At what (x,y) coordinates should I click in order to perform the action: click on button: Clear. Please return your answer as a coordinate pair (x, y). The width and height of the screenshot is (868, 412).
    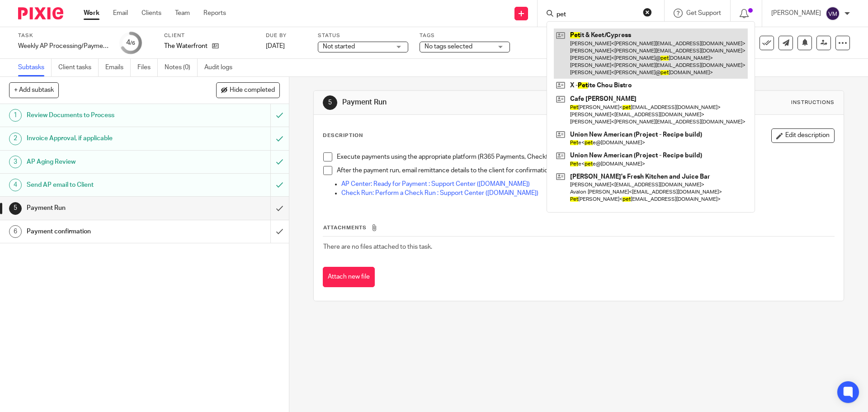
    Looking at the image, I should click on (647, 12).